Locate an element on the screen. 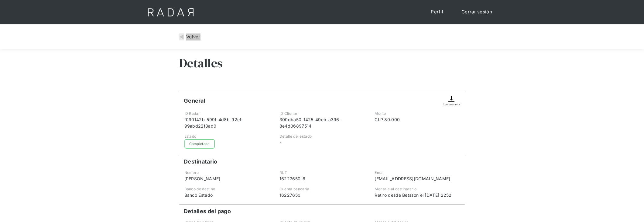 The width and height of the screenshot is (644, 222). div: Comprobante is located at coordinates (452, 104).